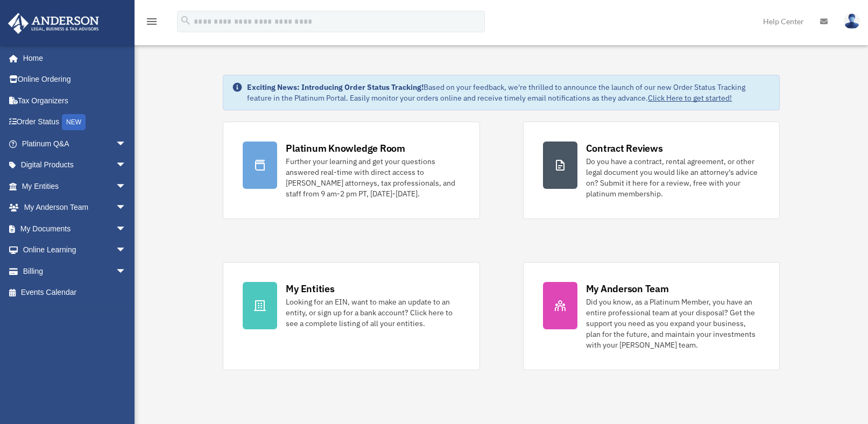  Describe the element at coordinates (152, 23) in the screenshot. I see `a: menu` at that location.